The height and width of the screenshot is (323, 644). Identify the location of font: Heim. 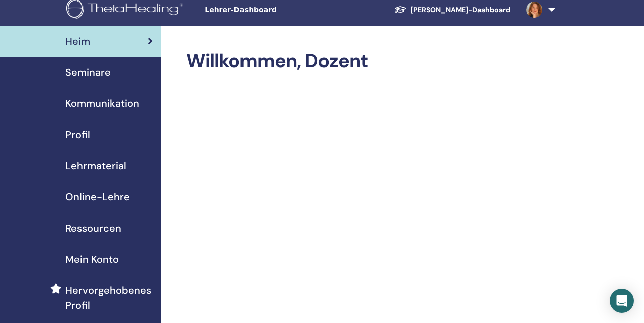
(78, 42).